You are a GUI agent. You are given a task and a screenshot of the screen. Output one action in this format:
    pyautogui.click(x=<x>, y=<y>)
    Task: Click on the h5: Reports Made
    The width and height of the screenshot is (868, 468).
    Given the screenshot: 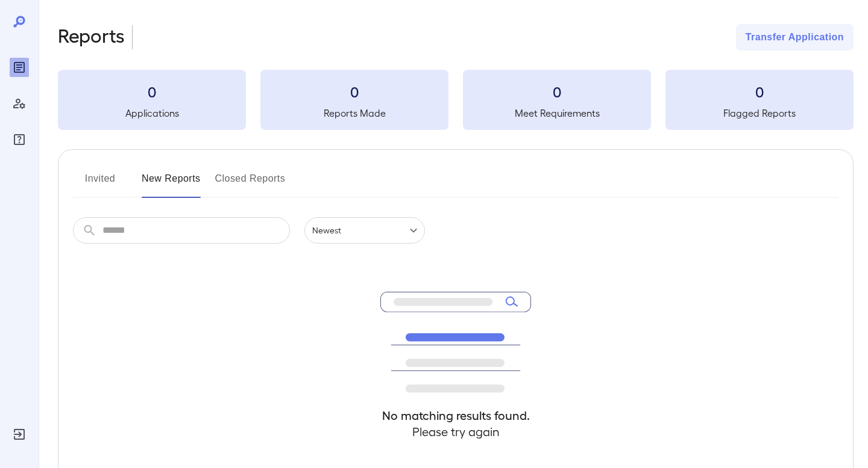 What is the action you would take?
    pyautogui.click(x=354, y=114)
    